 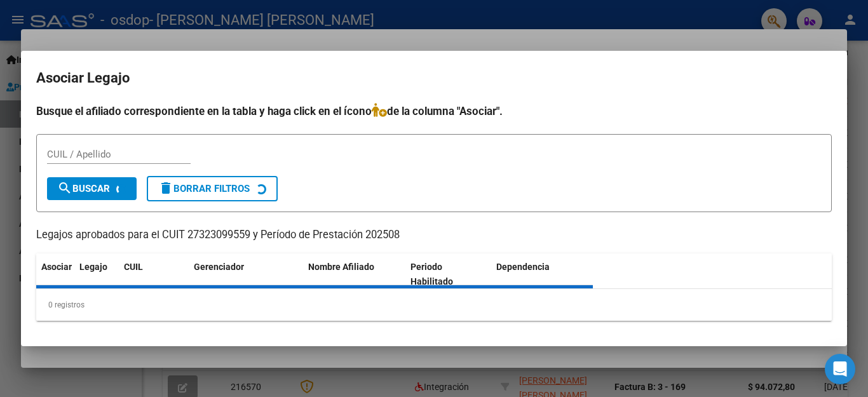 I want to click on span: Asociar, so click(x=56, y=267).